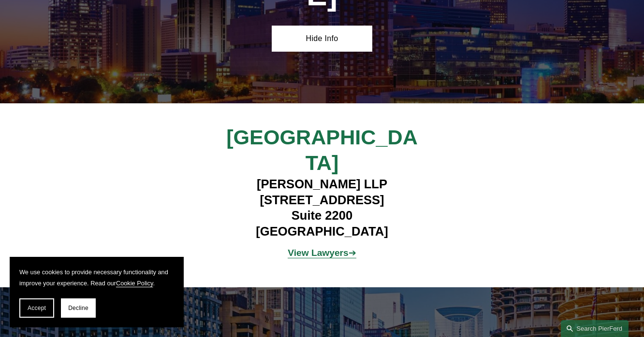 The image size is (644, 337). What do you see at coordinates (97, 278) in the screenshot?
I see `p: We use cookies to provide necessary functionality and improve your experience. Read our .` at bounding box center [97, 278].